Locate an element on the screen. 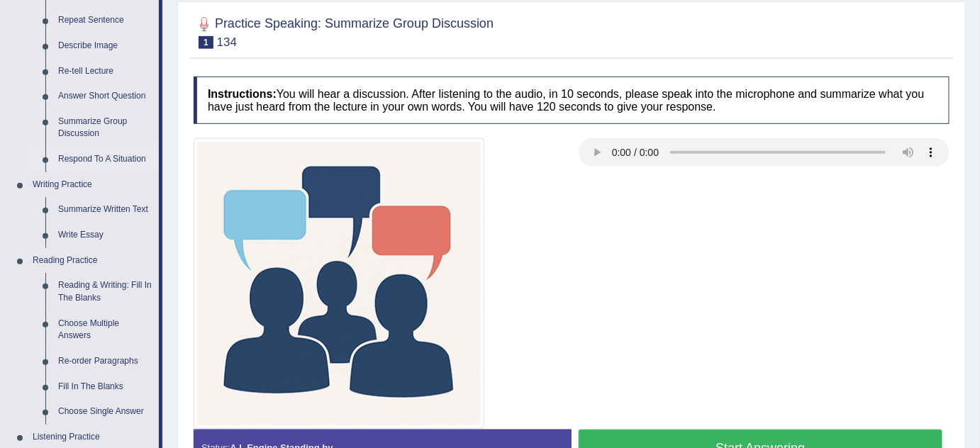  a: Reading & Writing: Fill In The Blanks is located at coordinates (105, 291).